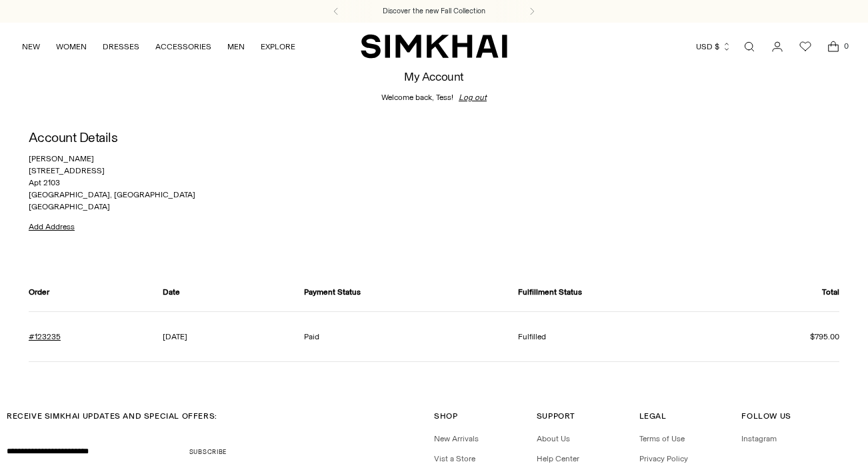  Describe the element at coordinates (51, 227) in the screenshot. I see `a: Add Address` at that location.